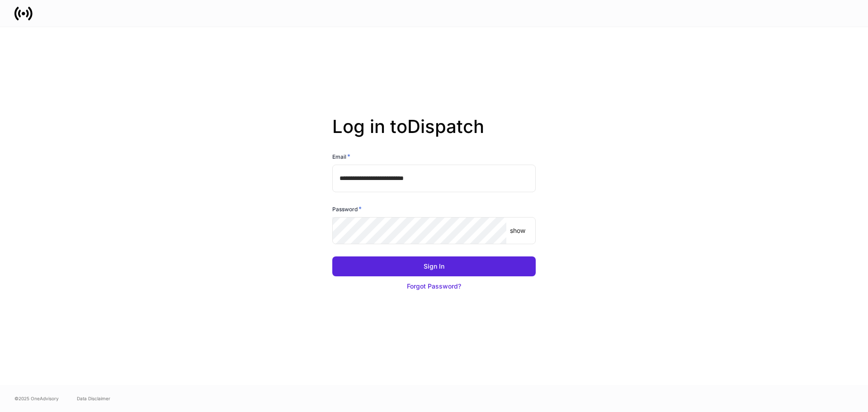 The height and width of the screenshot is (412, 868). What do you see at coordinates (434, 134) in the screenshot?
I see `h2: Log in to Dispatch` at bounding box center [434, 134].